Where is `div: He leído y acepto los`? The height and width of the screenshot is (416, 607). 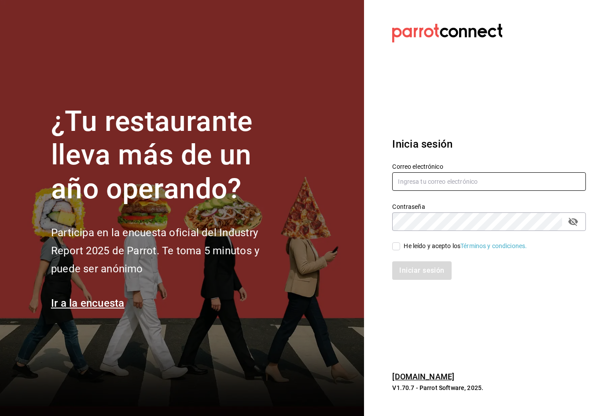 div: He leído y acepto los is located at coordinates (465, 246).